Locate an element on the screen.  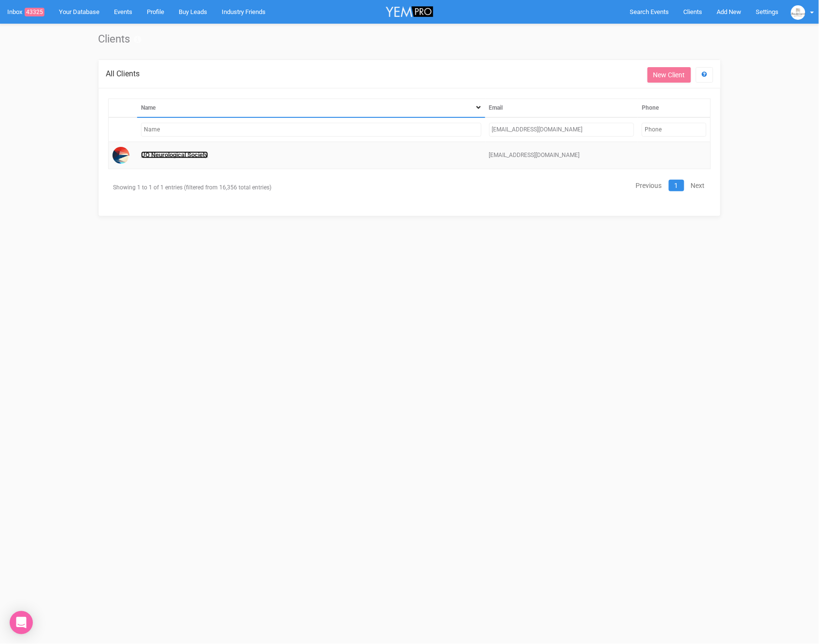
span: Add New is located at coordinates (730, 12).